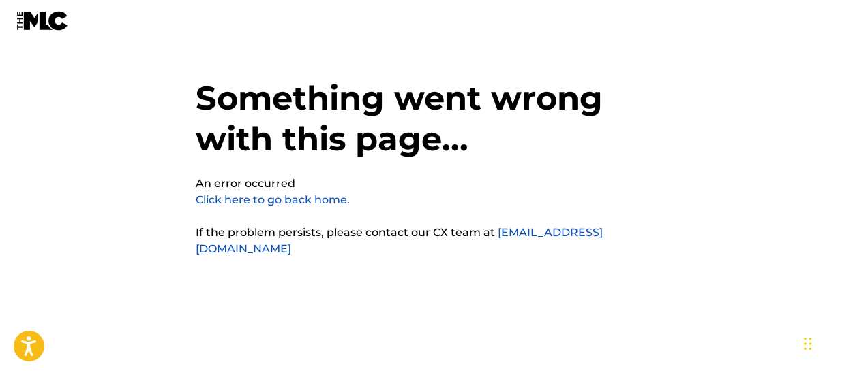 The image size is (868, 375). I want to click on img: MLC Logo, so click(42, 20).